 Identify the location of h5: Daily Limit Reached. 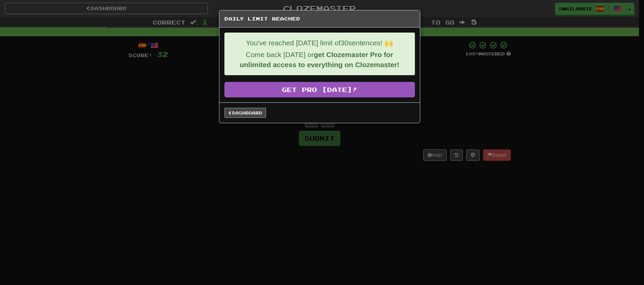
(320, 19).